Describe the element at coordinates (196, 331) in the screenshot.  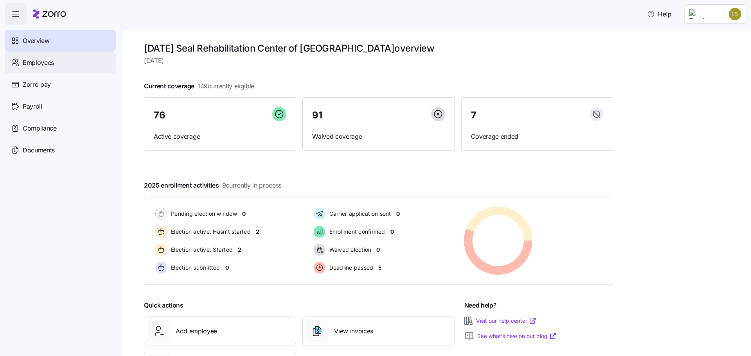
I see `span: Add employee` at that location.